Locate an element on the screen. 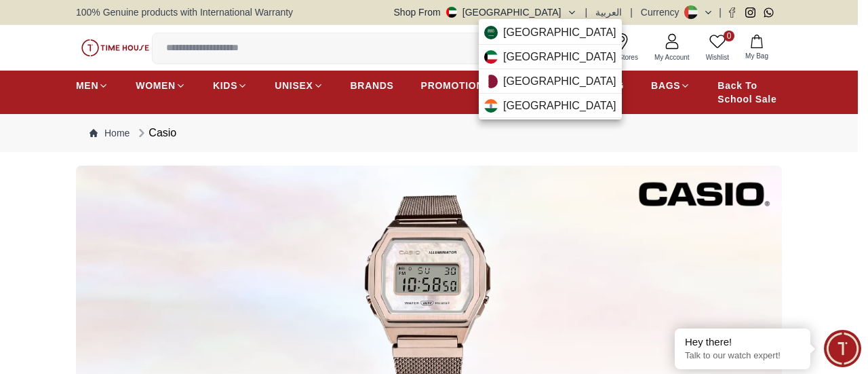 This screenshot has width=868, height=374. img: Qatar is located at coordinates (491, 81).